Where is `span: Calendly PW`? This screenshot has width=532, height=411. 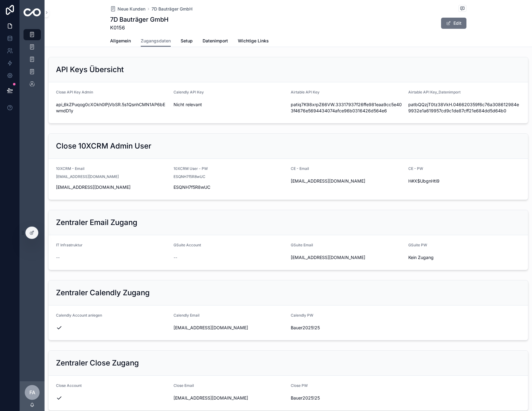 span: Calendly PW is located at coordinates (302, 315).